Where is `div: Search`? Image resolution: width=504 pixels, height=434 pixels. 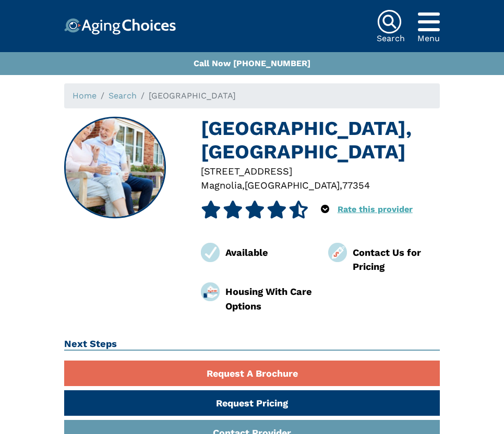 div: Search is located at coordinates (391, 39).